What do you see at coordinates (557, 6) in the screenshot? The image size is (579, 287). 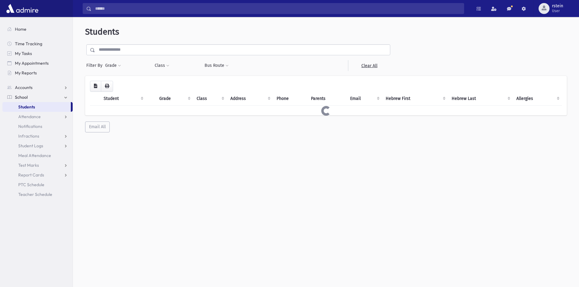 I see `span: rstein` at bounding box center [557, 6].